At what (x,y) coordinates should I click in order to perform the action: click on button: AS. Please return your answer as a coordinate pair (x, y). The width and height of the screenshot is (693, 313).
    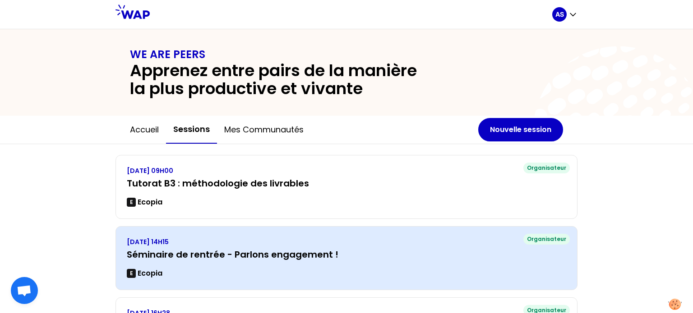
    Looking at the image, I should click on (565, 14).